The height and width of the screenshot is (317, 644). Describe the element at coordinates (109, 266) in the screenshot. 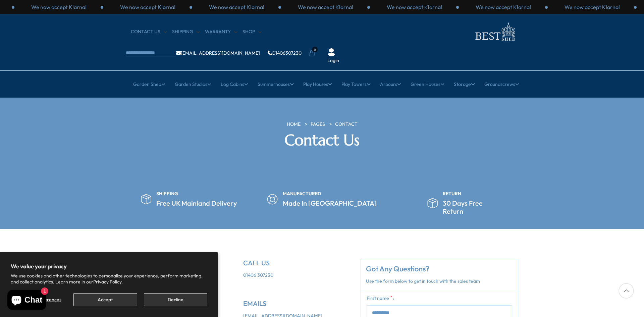

I see `h2: We value your privacy` at that location.